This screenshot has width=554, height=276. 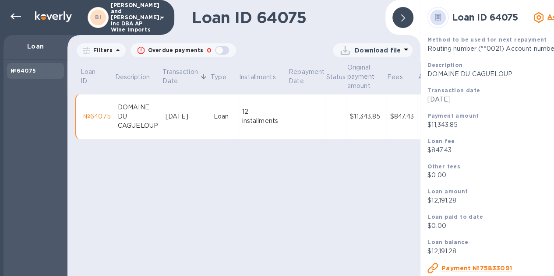 I want to click on p: Overdue payments, so click(x=176, y=50).